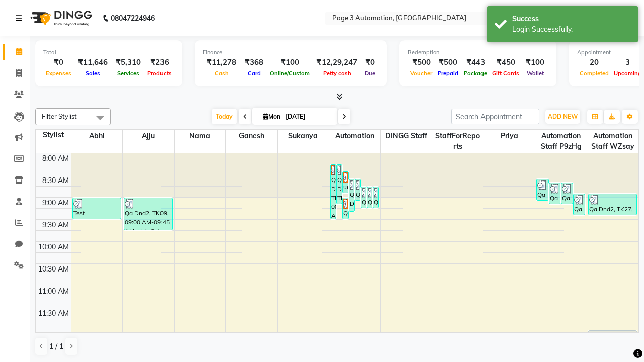  I want to click on div: Qa Dnd2, TK24, 08:45 AM-09:15 AM, Hair Cut By Expert-Men, so click(370, 197).